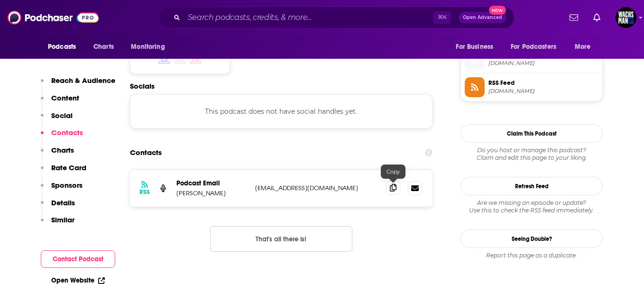 The image size is (644, 284). Describe the element at coordinates (61, 137) in the screenshot. I see `button: Contacts` at that location.